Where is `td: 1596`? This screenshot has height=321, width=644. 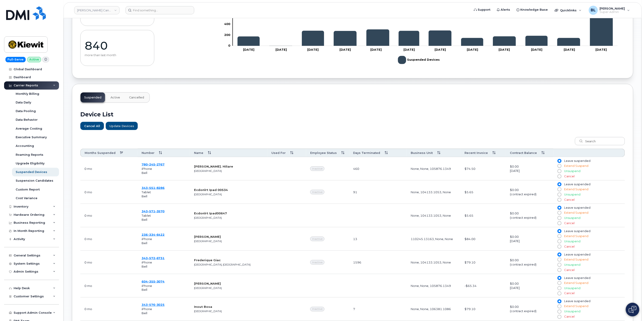 td: 1596 is located at coordinates (378, 262).